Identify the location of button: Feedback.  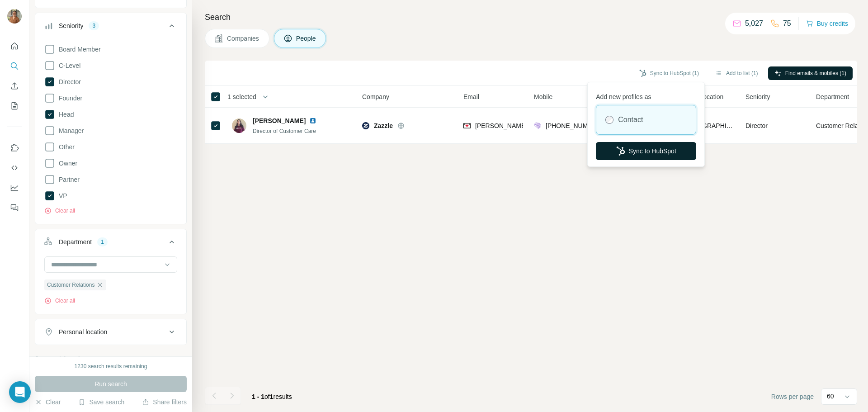
(15, 208).